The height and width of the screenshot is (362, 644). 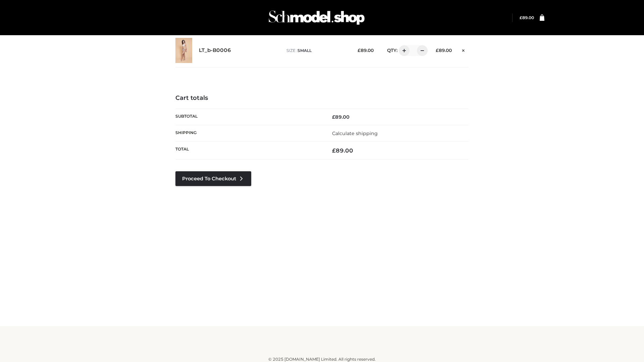 What do you see at coordinates (215, 50) in the screenshot?
I see `a: LT_b-B0006` at bounding box center [215, 50].